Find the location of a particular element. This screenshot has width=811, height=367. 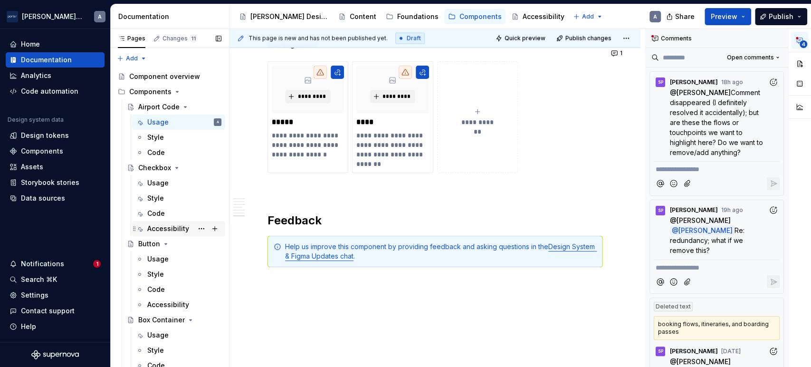

a: Home is located at coordinates (55, 44).